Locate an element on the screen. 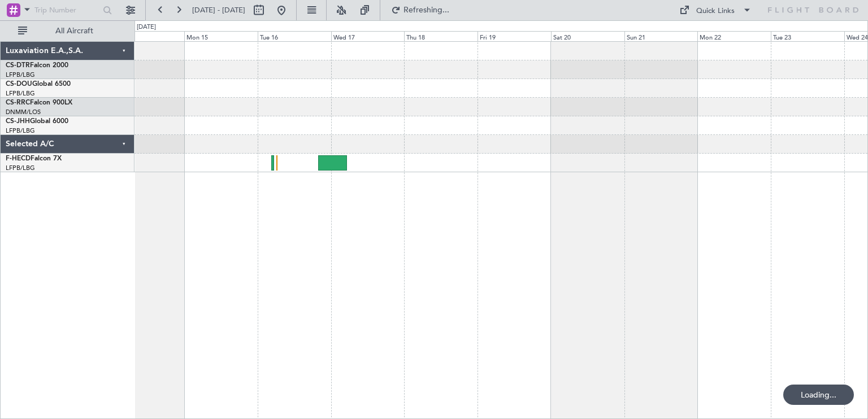 The image size is (868, 419). span: CS-JHH is located at coordinates (17, 121).